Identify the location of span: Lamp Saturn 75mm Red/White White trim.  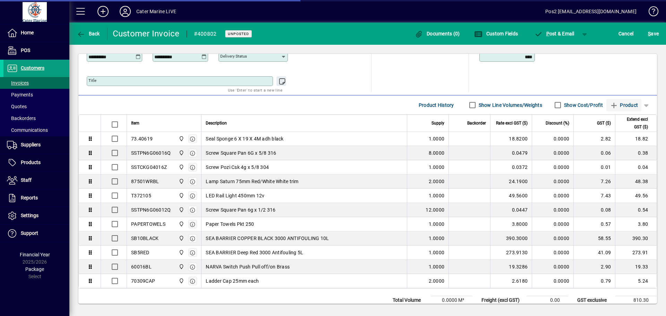
(252, 181).